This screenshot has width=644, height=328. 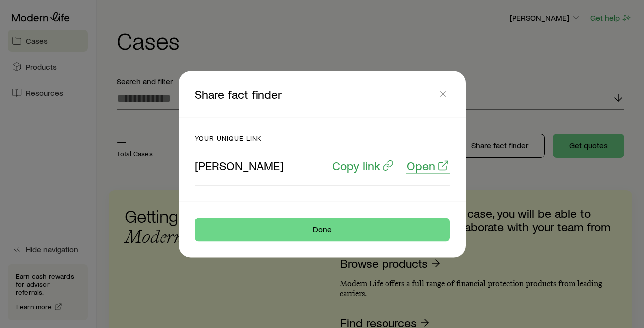 What do you see at coordinates (322, 138) in the screenshot?
I see `p: Your unique link` at bounding box center [322, 138].